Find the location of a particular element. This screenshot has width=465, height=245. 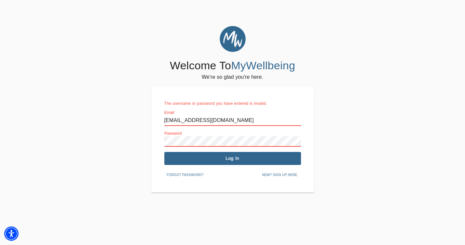

a: Forgot password? is located at coordinates (185, 174).